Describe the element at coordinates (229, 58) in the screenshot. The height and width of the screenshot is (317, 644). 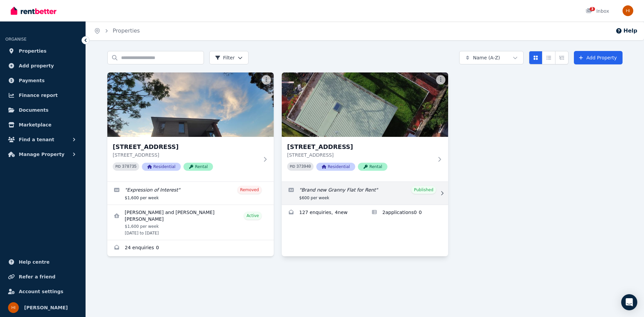
I see `button: Filter` at that location.